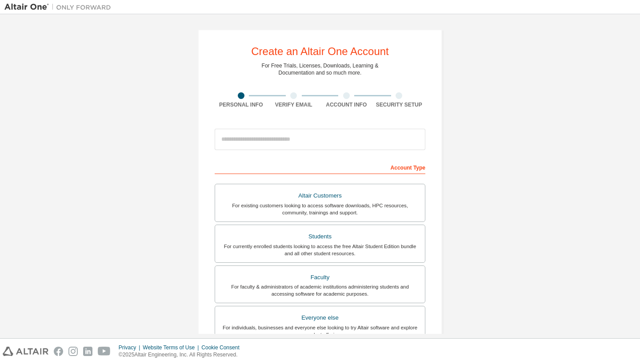 The image size is (640, 364). I want to click on p: © 2025 Altair Engineering, Inc. All Rights Reserved., so click(181, 355).